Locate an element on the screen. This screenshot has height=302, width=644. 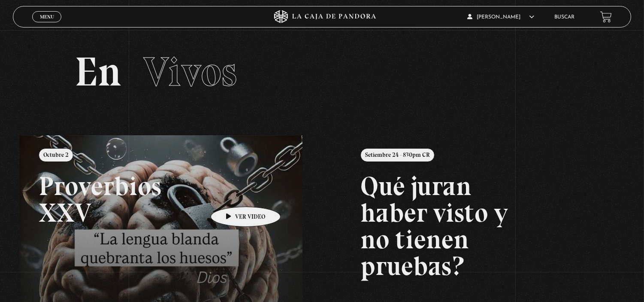
a: Buscar is located at coordinates (564, 17).